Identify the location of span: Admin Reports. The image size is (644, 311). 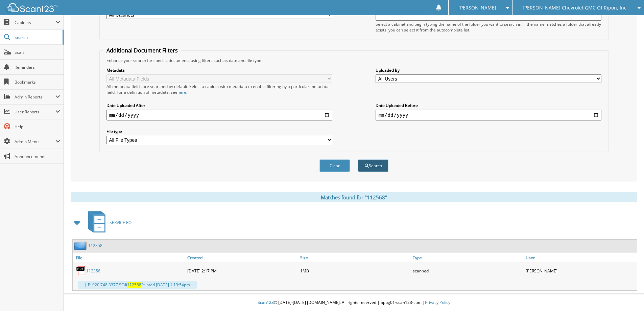
(35, 97).